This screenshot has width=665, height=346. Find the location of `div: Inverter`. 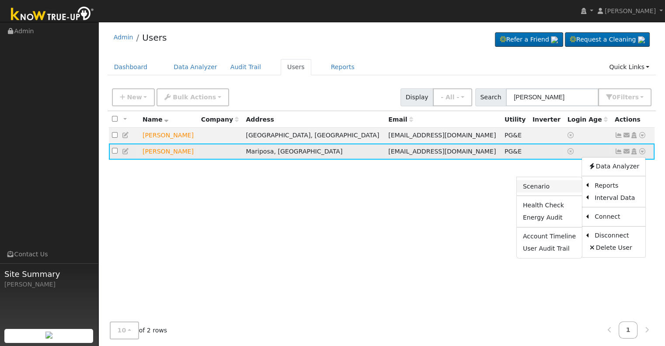

div: Inverter is located at coordinates (547, 119).